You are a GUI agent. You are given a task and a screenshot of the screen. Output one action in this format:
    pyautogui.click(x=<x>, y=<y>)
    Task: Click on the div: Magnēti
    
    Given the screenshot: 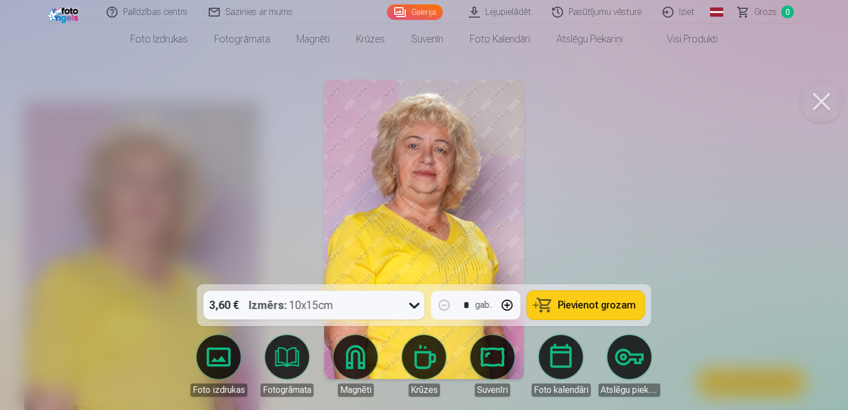 What is the action you would take?
    pyautogui.click(x=355, y=390)
    